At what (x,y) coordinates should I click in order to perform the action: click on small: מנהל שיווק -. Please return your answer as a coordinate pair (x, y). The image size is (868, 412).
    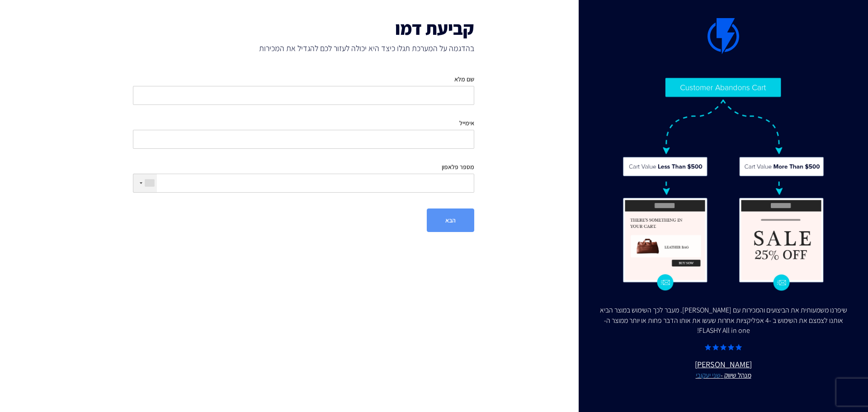
    Looking at the image, I should click on (723, 375).